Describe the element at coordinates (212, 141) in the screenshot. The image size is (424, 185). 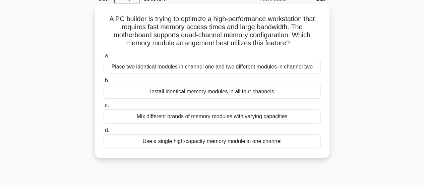
I see `div: Use a single high-capacity memory module in one channel` at that location.